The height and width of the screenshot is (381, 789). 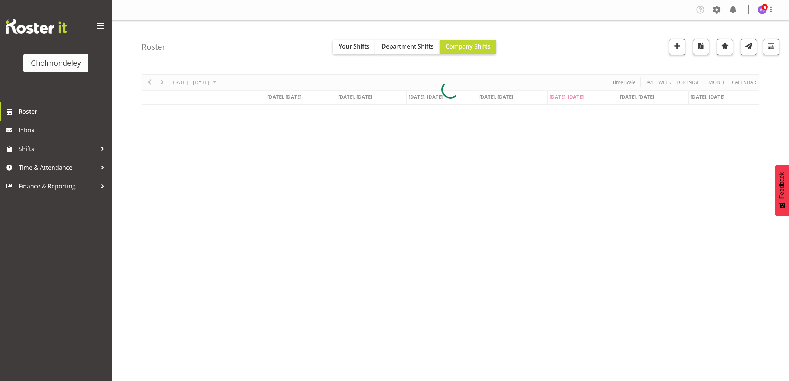 What do you see at coordinates (354, 47) in the screenshot?
I see `button: Your Shifts` at bounding box center [354, 47].